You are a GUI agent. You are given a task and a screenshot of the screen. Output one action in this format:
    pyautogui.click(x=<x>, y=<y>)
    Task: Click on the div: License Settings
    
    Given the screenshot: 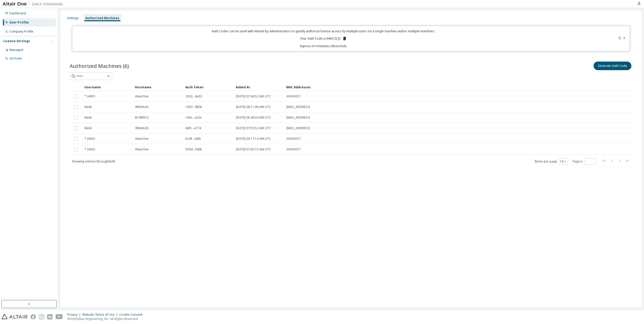 What is the action you would take?
    pyautogui.click(x=17, y=41)
    